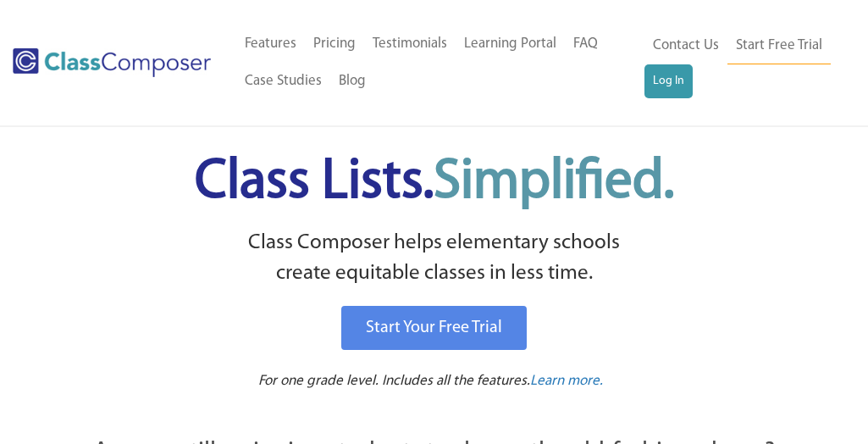  I want to click on a: Blog, so click(353, 81).